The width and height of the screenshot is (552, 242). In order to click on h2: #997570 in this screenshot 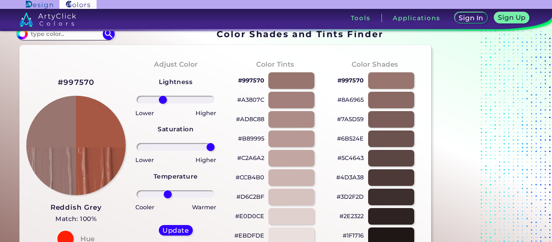, I will do `click(76, 83)`.